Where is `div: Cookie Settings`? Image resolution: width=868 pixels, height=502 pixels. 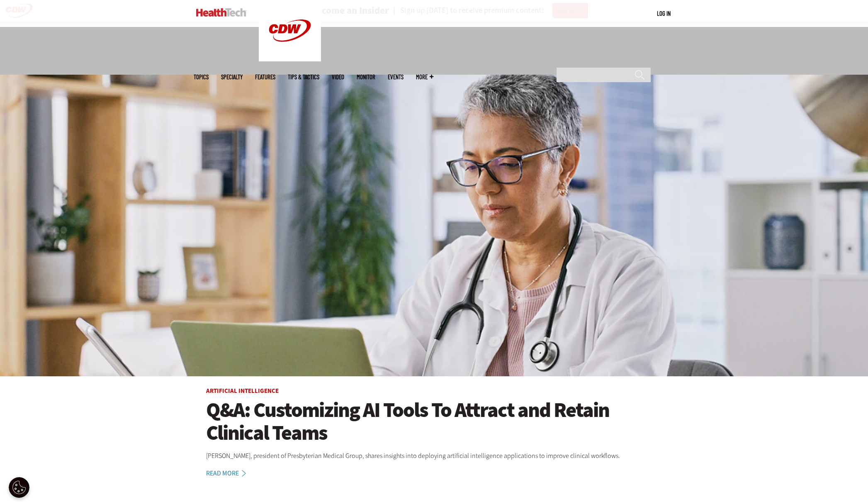
div: Cookie Settings is located at coordinates (19, 488).